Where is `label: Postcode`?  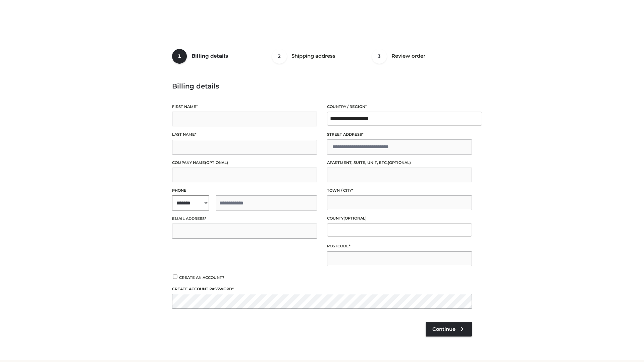
label: Postcode is located at coordinates (400, 246).